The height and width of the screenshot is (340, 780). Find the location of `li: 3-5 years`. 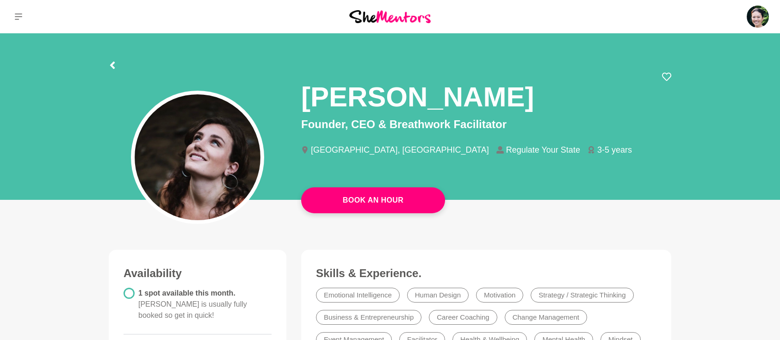

li: 3-5 years is located at coordinates (613, 150).